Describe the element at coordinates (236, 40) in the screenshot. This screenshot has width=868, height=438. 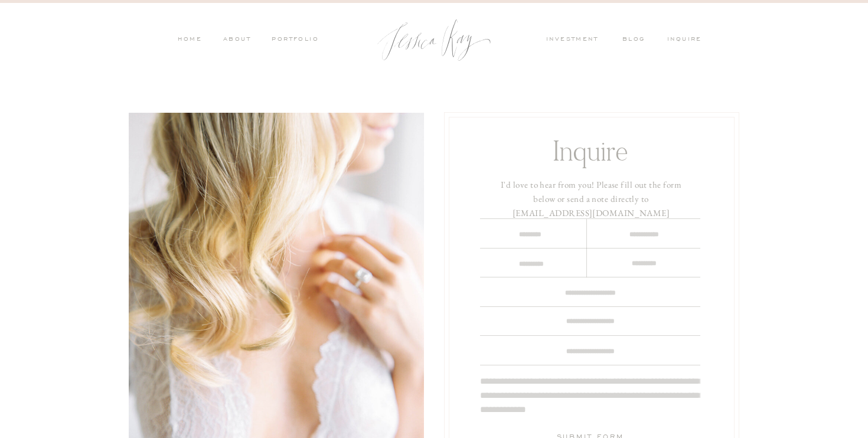
I see `a: ABOUT` at that location.